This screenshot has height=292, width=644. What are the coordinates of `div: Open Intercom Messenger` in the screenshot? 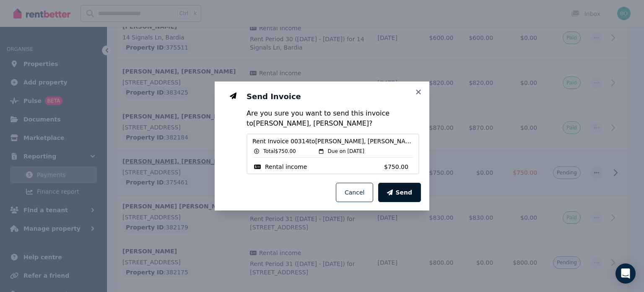 It's located at (626, 273).